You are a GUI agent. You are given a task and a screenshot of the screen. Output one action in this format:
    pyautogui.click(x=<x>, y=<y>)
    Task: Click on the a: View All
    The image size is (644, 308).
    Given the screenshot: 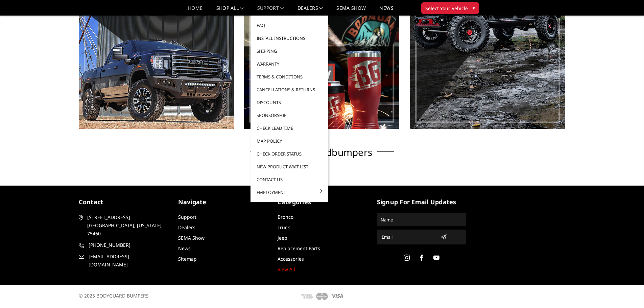 What is the action you would take?
    pyautogui.click(x=287, y=269)
    